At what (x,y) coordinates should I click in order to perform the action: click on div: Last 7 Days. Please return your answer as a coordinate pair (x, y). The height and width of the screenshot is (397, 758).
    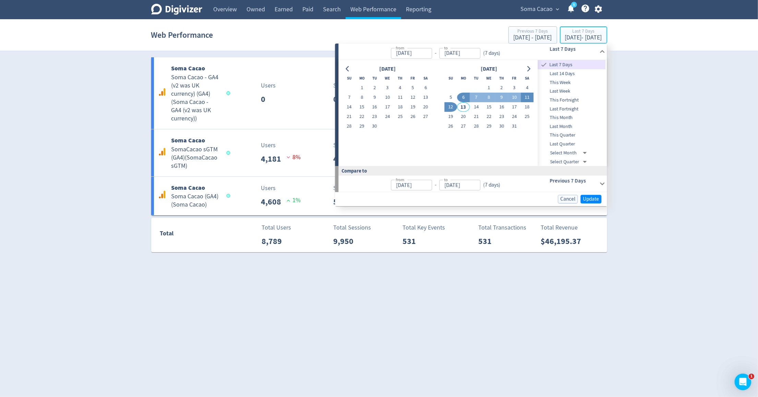
    Looking at the image, I should click on (584, 32).